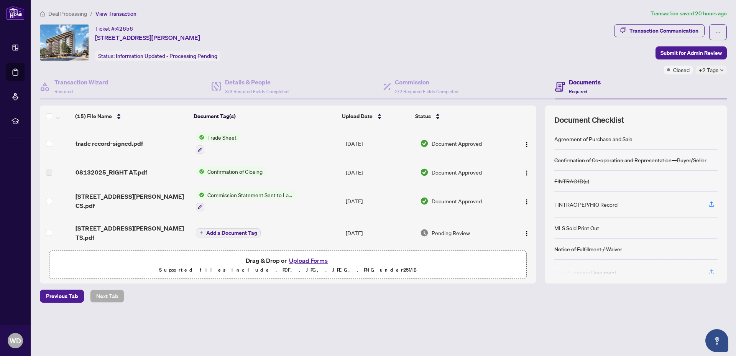  What do you see at coordinates (586, 204) in the screenshot?
I see `div: FINTRAC PEP/HIO Record` at bounding box center [586, 204].